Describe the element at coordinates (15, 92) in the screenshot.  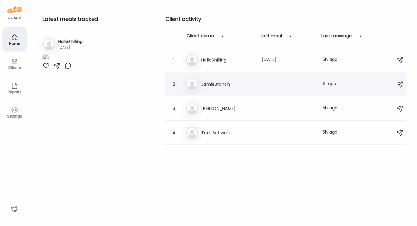
I see `div: Reports` at that location.